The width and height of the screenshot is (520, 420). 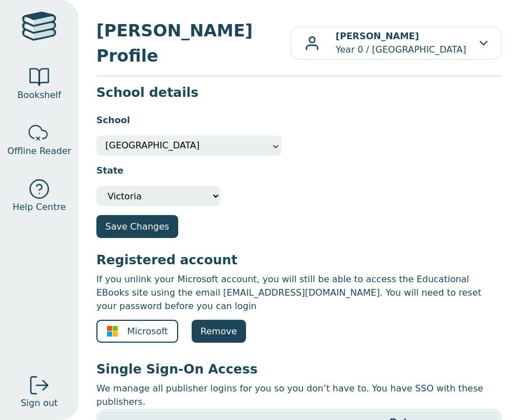 I want to click on h3: Registered account, so click(x=299, y=260).